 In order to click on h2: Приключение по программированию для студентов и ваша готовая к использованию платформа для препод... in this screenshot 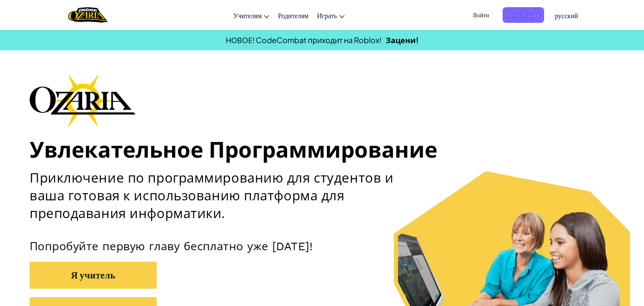, I will do `click(225, 195)`.